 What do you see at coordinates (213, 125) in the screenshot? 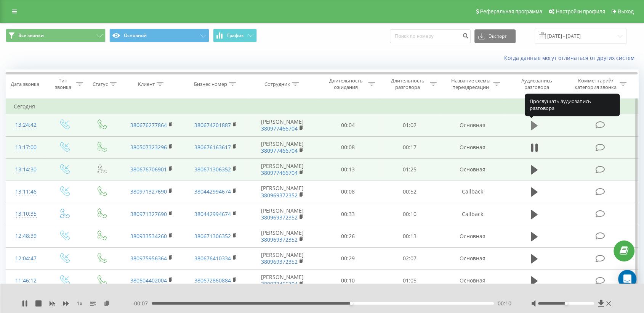
I see `a: 380674201887` at bounding box center [213, 125].